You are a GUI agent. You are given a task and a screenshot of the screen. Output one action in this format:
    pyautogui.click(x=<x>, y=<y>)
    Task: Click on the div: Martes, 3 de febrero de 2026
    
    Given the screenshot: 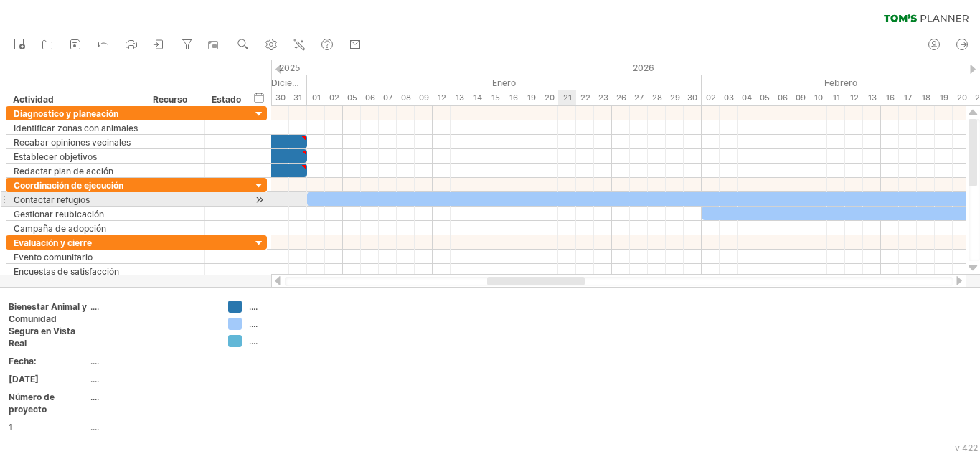 What is the action you would take?
    pyautogui.click(x=728, y=97)
    